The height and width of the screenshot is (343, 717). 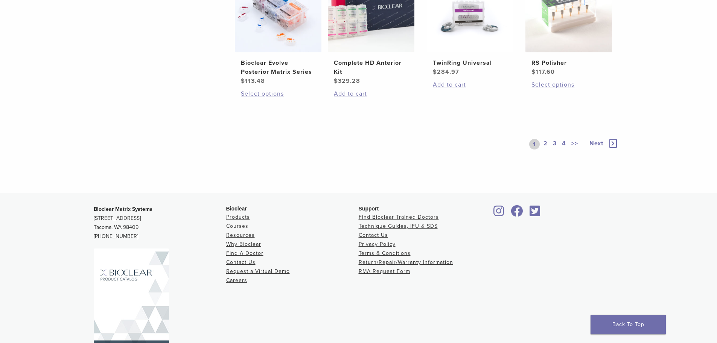 What do you see at coordinates (568, 85) in the screenshot?
I see `a: Select options for “RS Polisher”` at bounding box center [568, 85].